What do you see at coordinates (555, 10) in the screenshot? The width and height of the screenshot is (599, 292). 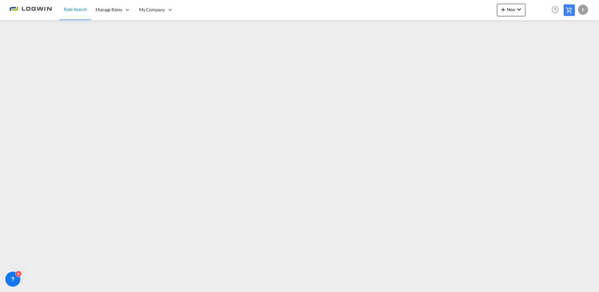 I see `span: Help` at bounding box center [555, 10].